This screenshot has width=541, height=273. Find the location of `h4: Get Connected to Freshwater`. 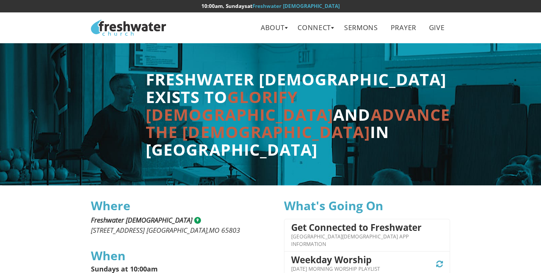

h4: Get Connected to Freshwater is located at coordinates (367, 227).